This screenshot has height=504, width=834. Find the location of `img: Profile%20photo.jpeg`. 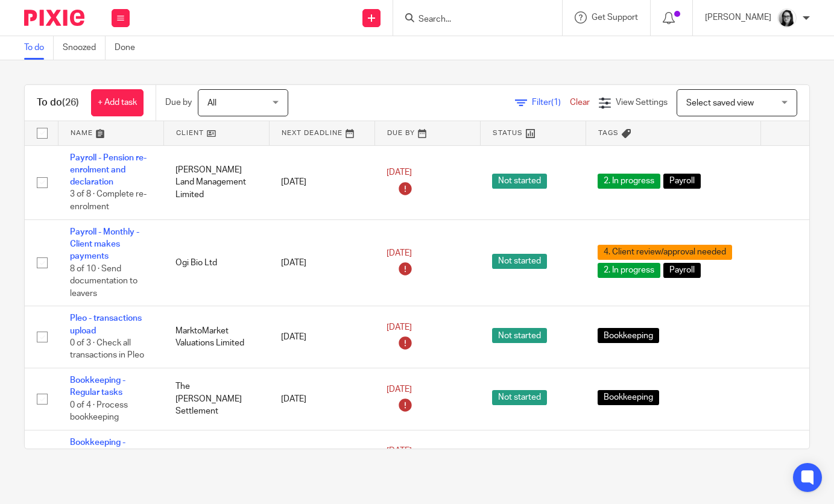

img: Profile%20photo.jpeg is located at coordinates (786, 18).